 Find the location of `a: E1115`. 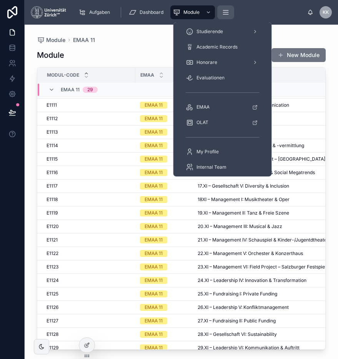

a: E1115 is located at coordinates (88, 159).